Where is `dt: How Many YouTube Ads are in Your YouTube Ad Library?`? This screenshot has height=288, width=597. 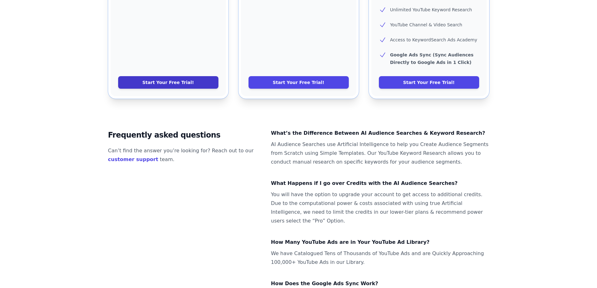
dt: How Many YouTube Ads are in Your YouTube Ad Library? is located at coordinates (380, 242).